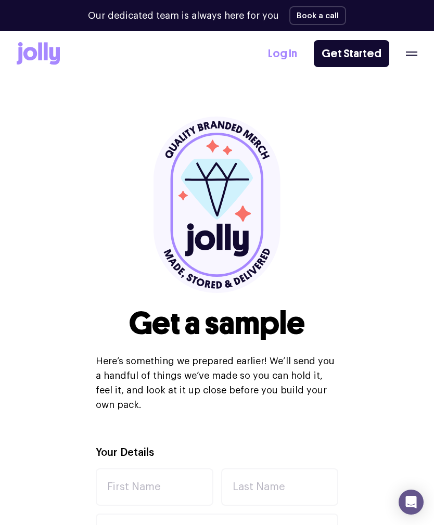 The image size is (434, 525). Describe the element at coordinates (283, 54) in the screenshot. I see `a: Log In` at that location.